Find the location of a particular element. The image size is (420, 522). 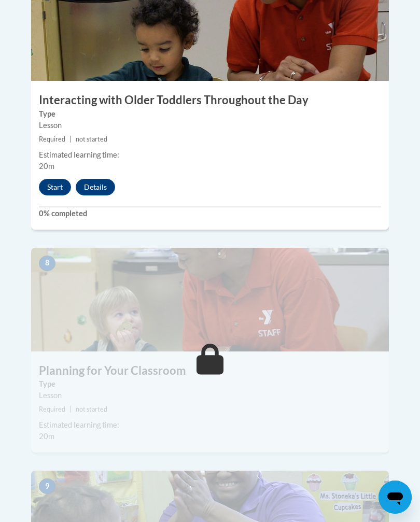

button: Details is located at coordinates (96, 187).